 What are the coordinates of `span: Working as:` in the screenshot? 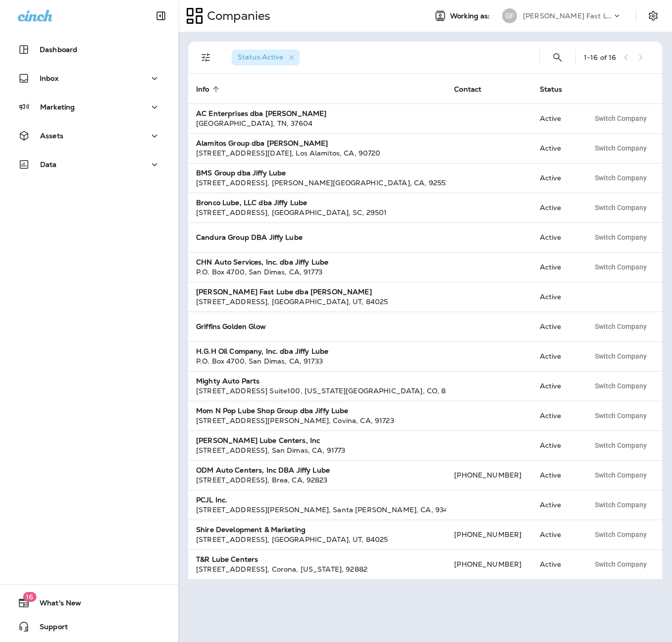 It's located at (471, 16).